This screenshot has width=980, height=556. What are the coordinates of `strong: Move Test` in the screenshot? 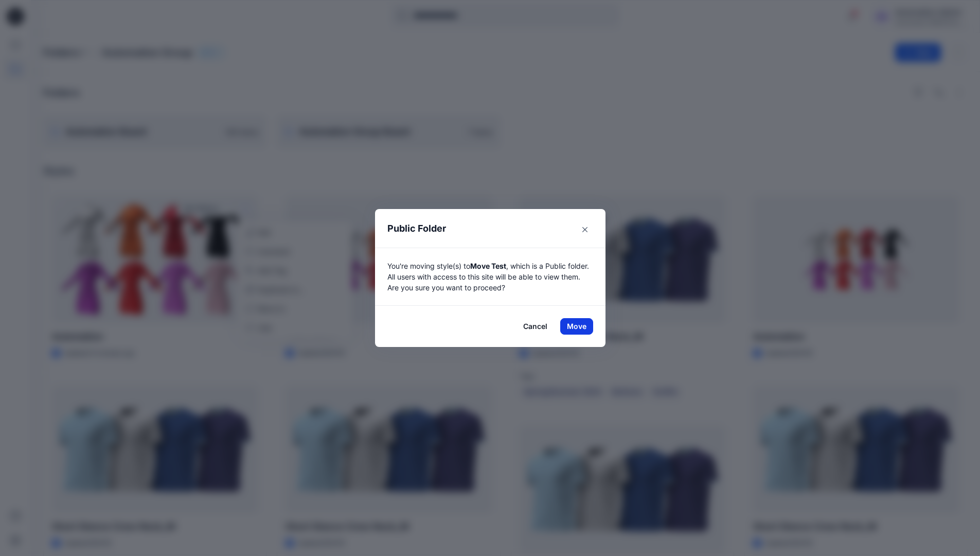 It's located at (488, 266).